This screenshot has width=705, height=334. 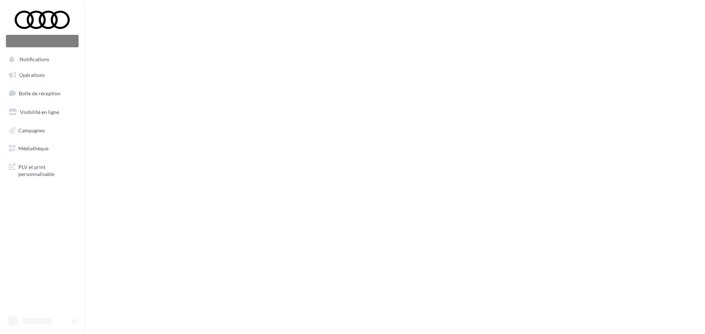 I want to click on span: PLV et print personnalisable, so click(x=47, y=170).